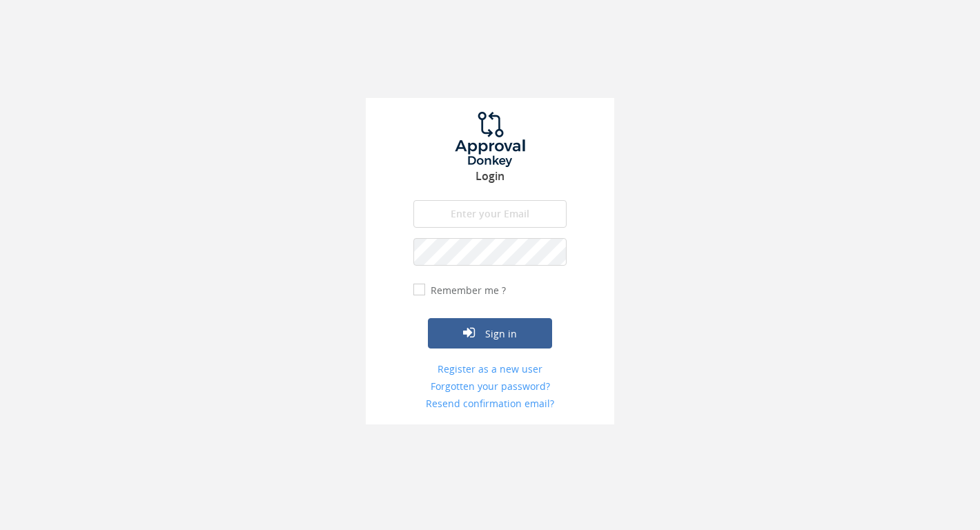  I want to click on img: logo.png, so click(490, 139).